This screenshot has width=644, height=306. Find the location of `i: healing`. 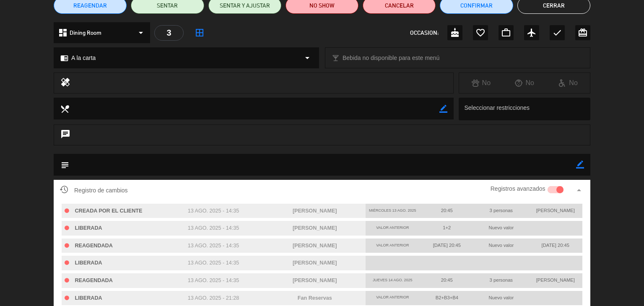

i: healing is located at coordinates (65, 83).